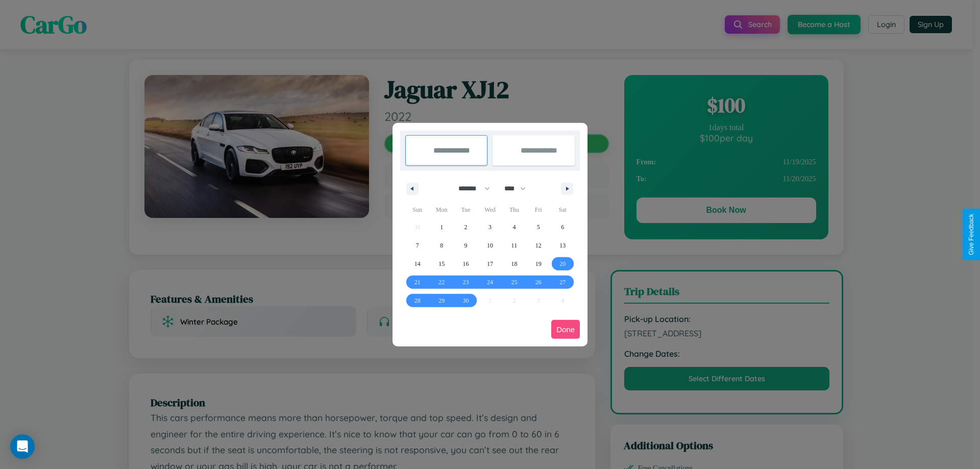 This screenshot has height=469, width=980. What do you see at coordinates (538, 264) in the screenshot?
I see `button: 19` at bounding box center [538, 264].